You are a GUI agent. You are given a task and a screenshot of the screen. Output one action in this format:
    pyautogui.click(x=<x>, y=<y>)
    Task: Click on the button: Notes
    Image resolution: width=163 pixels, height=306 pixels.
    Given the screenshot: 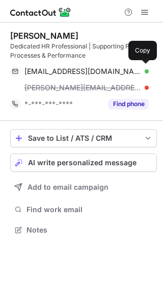 What is the action you would take?
    pyautogui.click(x=84, y=230)
    